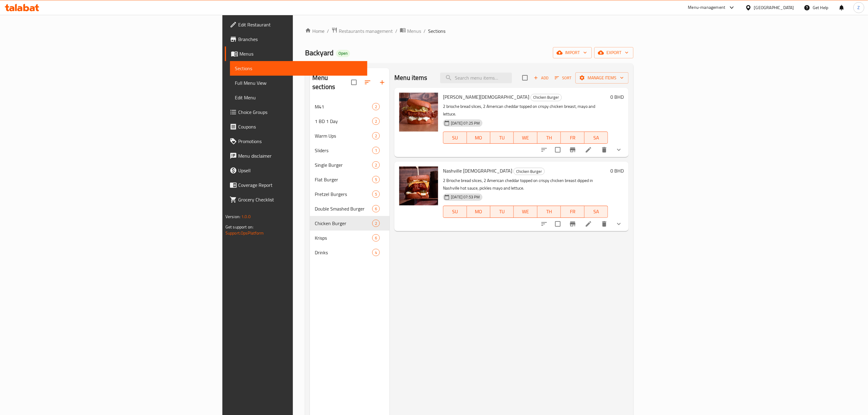 This screenshot has width=868, height=415. What do you see at coordinates (455, 212) in the screenshot?
I see `span: SU` at bounding box center [455, 212].